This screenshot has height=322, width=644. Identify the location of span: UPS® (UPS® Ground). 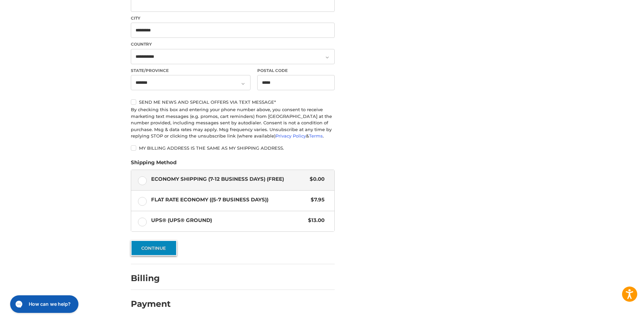
(228, 220).